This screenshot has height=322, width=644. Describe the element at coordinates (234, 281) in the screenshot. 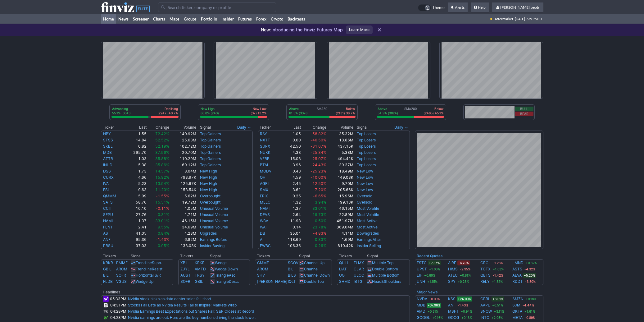

I see `span: Desc.` at that location.